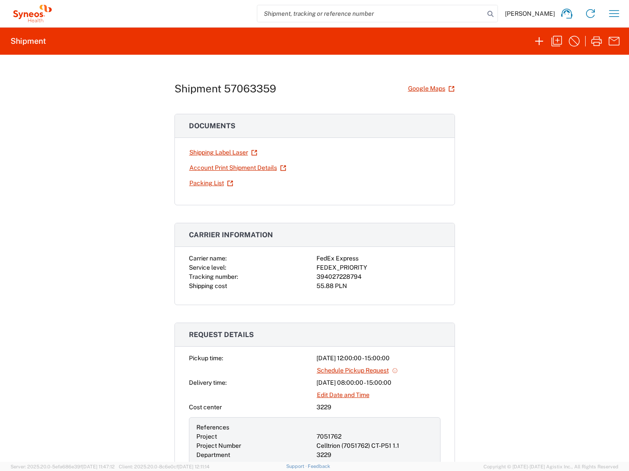 Image resolution: width=629 pixels, height=471 pixels. I want to click on div: 394027228794, so click(378, 277).